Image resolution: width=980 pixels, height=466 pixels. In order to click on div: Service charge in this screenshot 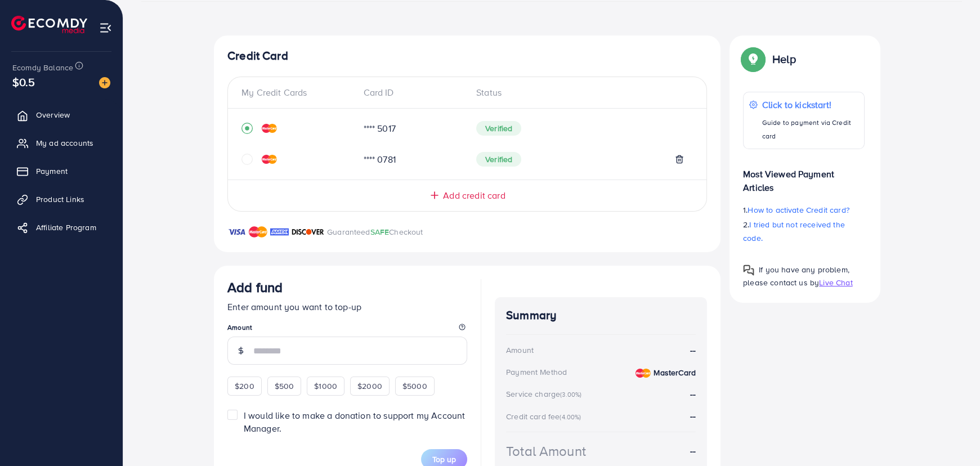, I will do `click(546, 394)`.